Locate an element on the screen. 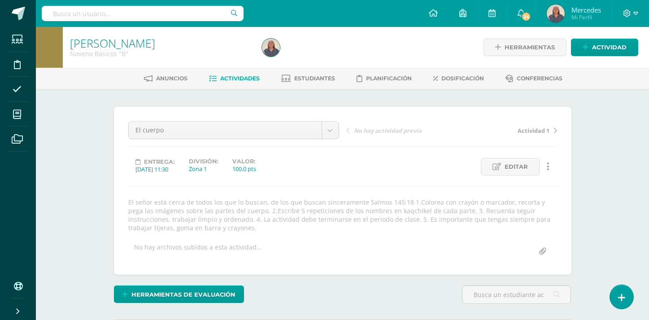  span: Actividades is located at coordinates (240, 78).